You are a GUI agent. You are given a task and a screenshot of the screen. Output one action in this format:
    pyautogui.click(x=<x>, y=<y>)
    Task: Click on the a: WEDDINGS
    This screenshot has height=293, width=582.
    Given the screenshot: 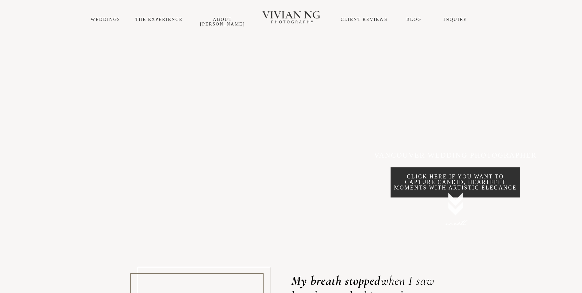 What is the action you would take?
    pyautogui.click(x=106, y=19)
    